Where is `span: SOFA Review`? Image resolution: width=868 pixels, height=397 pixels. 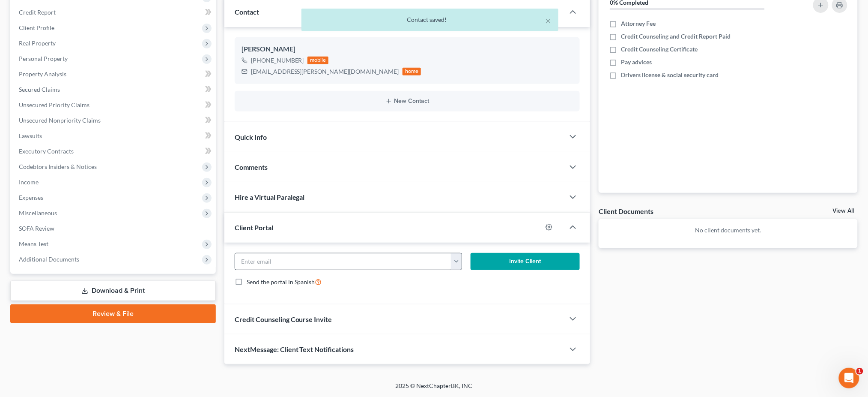 span: SOFA Review is located at coordinates (37, 228).